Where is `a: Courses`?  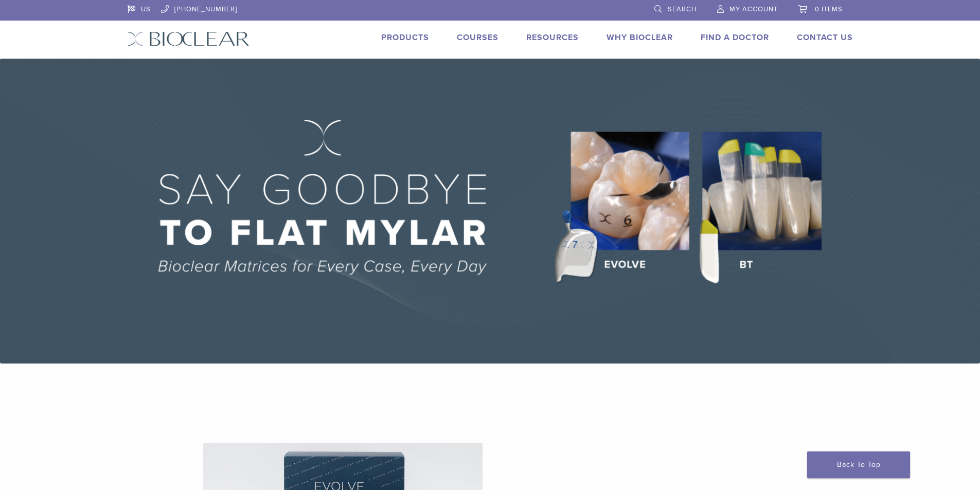 a: Courses is located at coordinates (477, 38).